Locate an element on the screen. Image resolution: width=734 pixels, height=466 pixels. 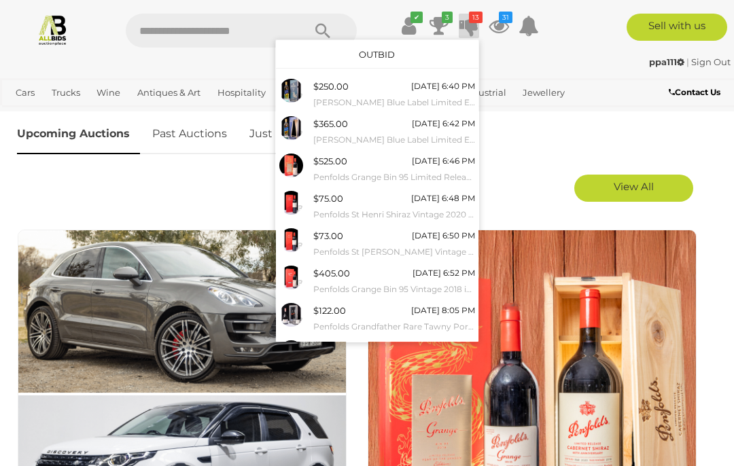
img: 53467-36a.jpg is located at coordinates (291, 202).